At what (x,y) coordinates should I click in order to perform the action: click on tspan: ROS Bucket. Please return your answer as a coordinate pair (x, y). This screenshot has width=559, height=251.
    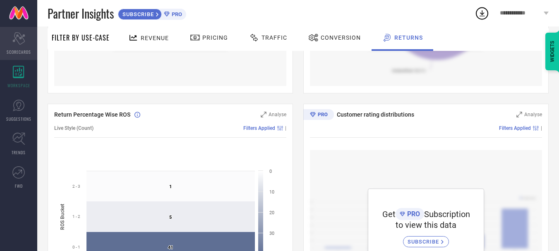
    Looking at the image, I should click on (62, 216).